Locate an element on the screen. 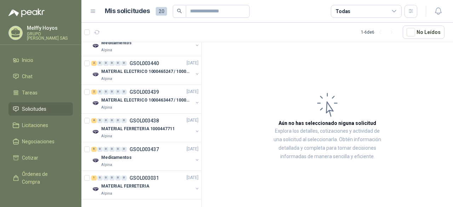 The image size is (453, 207). p: GSOL003439 is located at coordinates (144, 92).